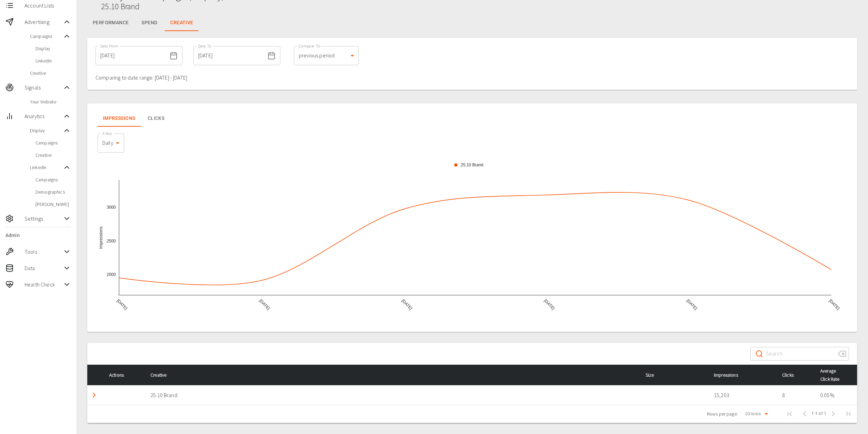  Describe the element at coordinates (111, 207) in the screenshot. I see `tspan: 3000` at that location.